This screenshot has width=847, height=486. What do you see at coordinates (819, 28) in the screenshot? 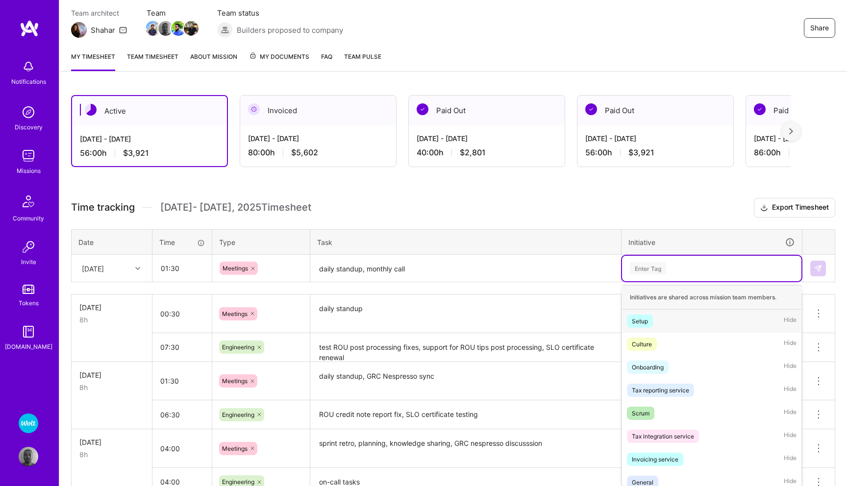
I see `button: Share` at bounding box center [819, 28].